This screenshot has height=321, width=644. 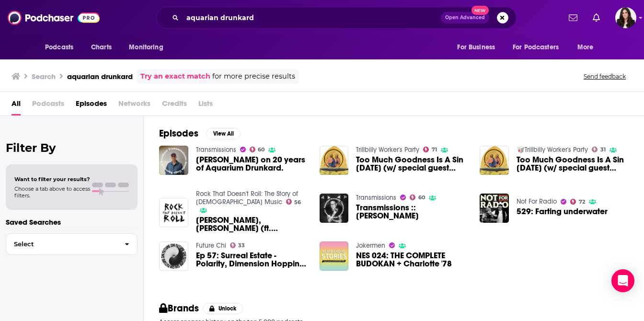 I want to click on span: Credits, so click(x=174, y=106).